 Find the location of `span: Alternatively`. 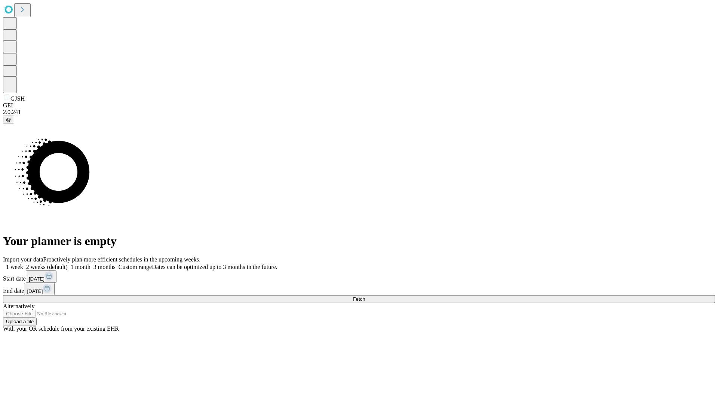

span: Alternatively is located at coordinates (19, 306).